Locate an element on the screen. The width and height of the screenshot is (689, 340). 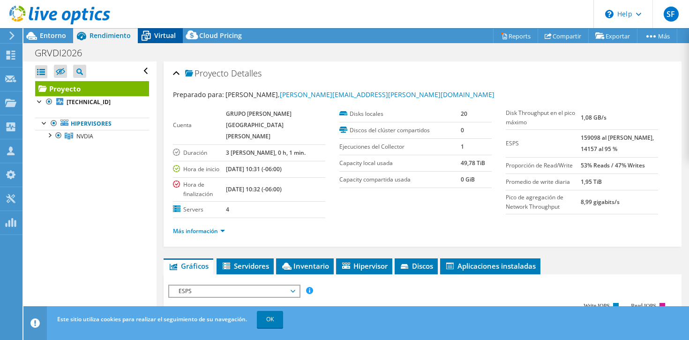
a: NVDIA is located at coordinates (92, 136).